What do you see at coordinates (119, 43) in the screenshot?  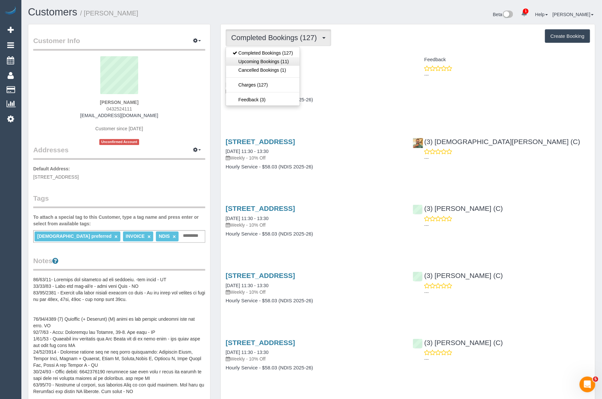 I see `legend: Customer Info` at bounding box center [119, 43].